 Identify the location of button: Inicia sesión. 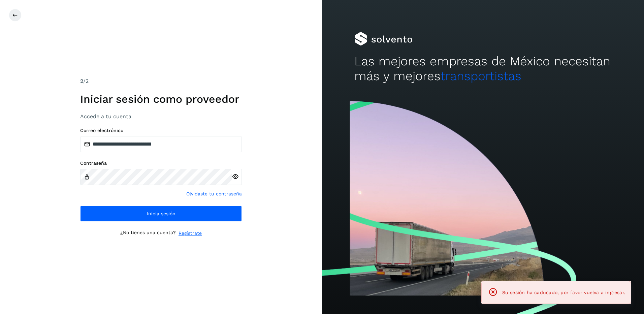
(161, 214).